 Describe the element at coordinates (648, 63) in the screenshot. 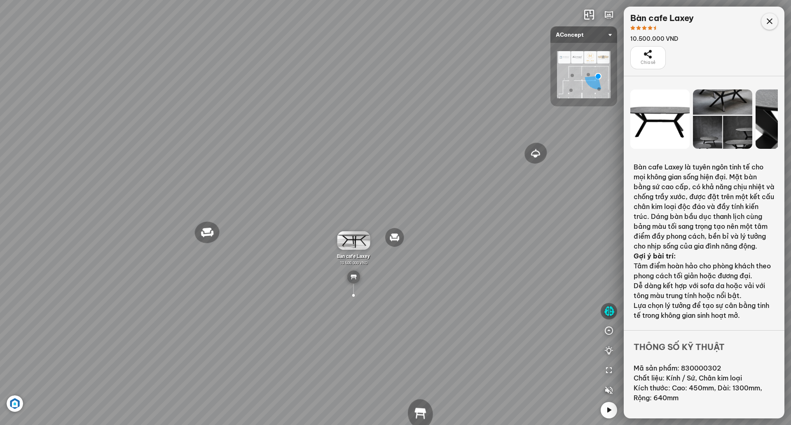

I see `span: Chia sẻ` at that location.